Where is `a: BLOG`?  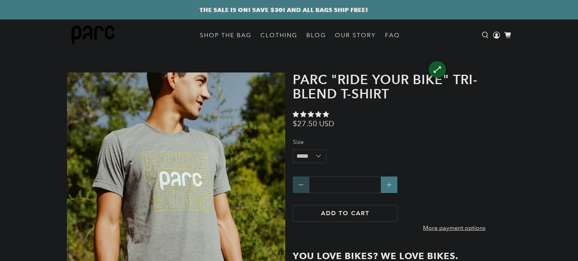 a: BLOG is located at coordinates (316, 35).